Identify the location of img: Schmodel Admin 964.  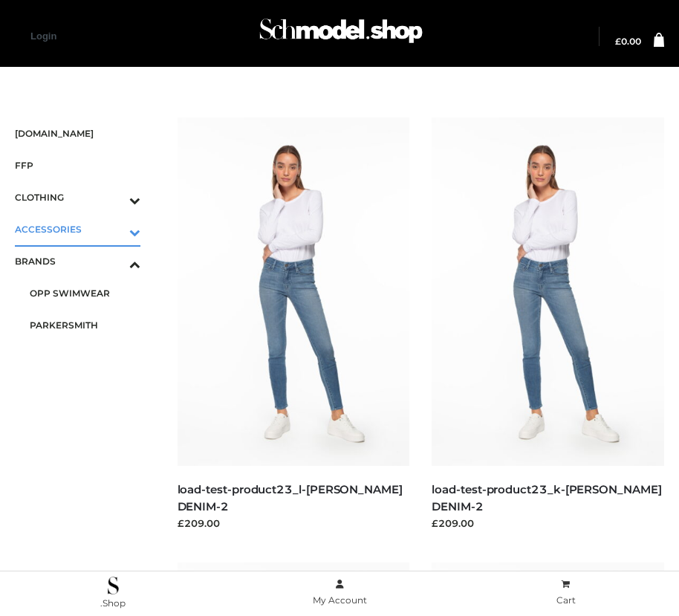
(341, 34).